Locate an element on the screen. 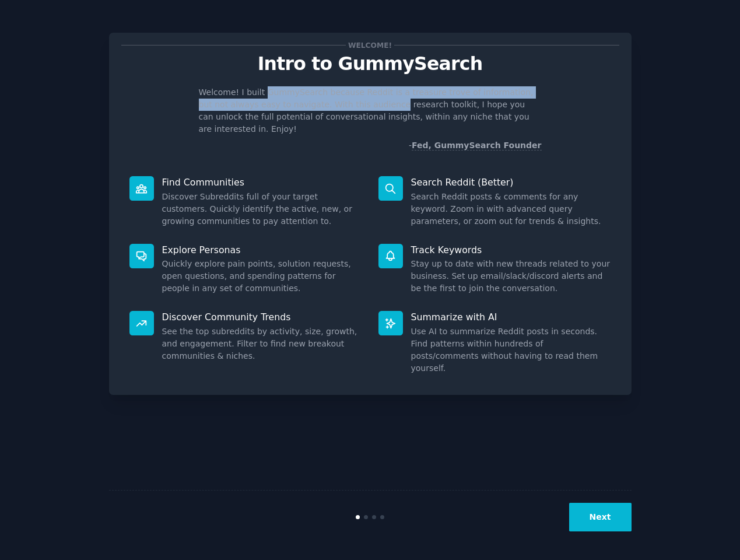 The image size is (740, 560). dd: Use AI to summarize Reddit posts in seconds. Find patterns within hundreds of posts/comments with... is located at coordinates (511, 350).